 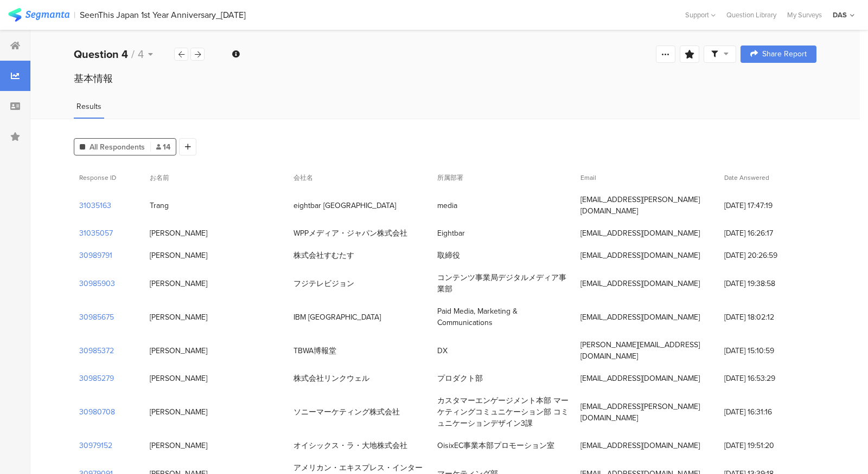 I want to click on div: DX, so click(x=442, y=351).